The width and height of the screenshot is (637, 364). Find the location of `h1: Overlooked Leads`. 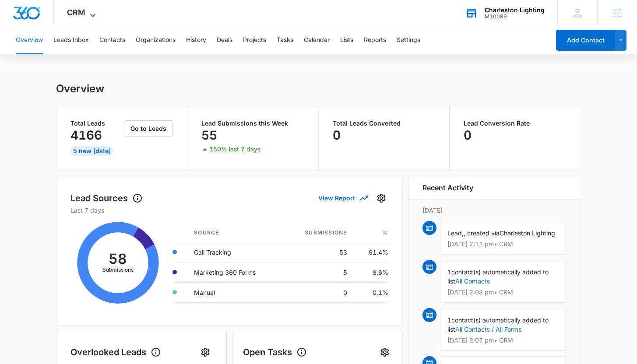

h1: Overlooked Leads is located at coordinates (115, 353).